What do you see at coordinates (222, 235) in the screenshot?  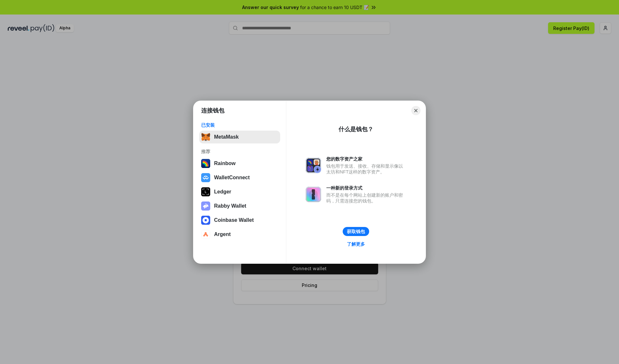 I see `div: Argent` at bounding box center [222, 235].